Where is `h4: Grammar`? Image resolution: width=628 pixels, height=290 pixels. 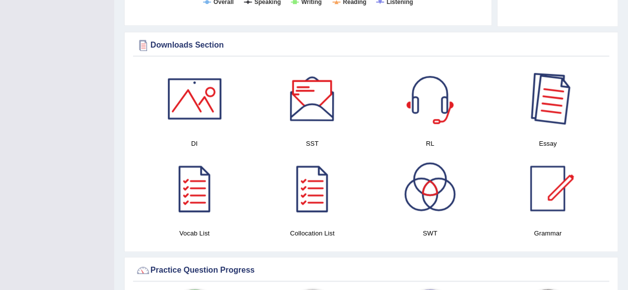
h4: Grammar is located at coordinates (548, 233).